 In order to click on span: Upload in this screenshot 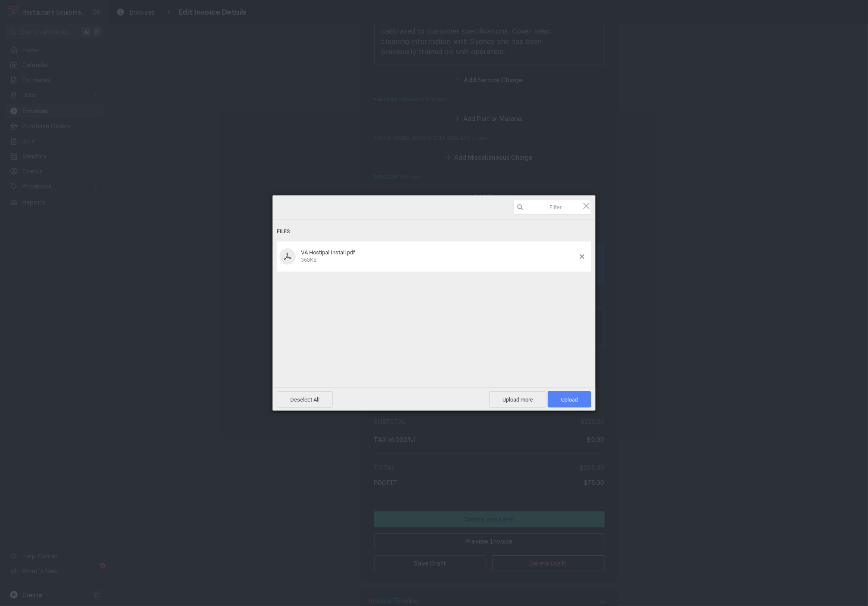, I will do `click(569, 400)`.